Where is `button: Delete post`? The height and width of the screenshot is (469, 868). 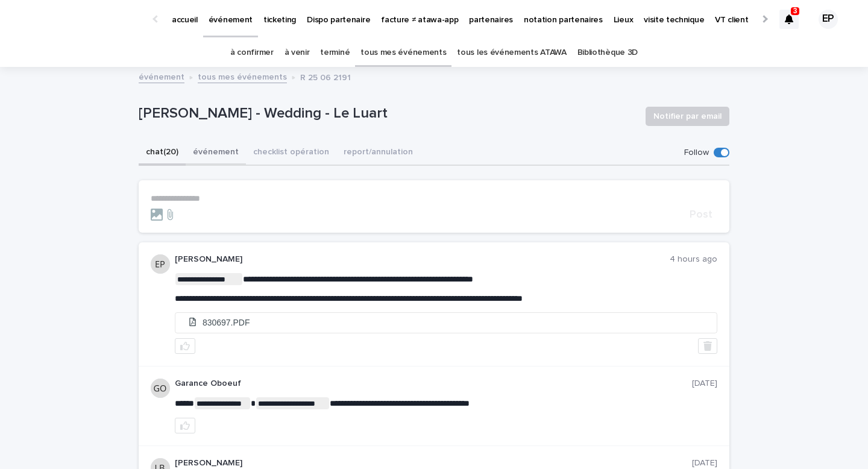
button: Delete post is located at coordinates (707, 346).